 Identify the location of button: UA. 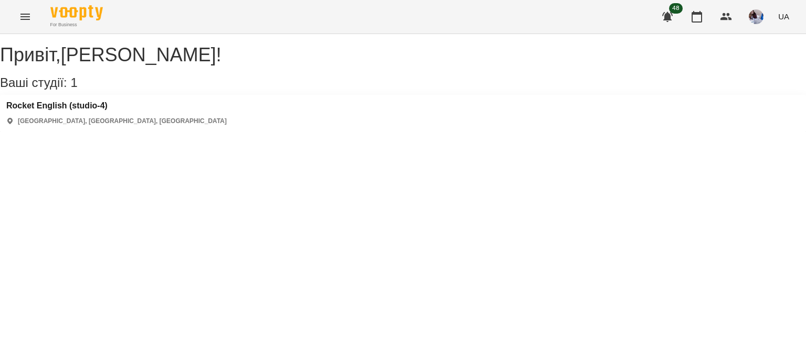
(783, 16).